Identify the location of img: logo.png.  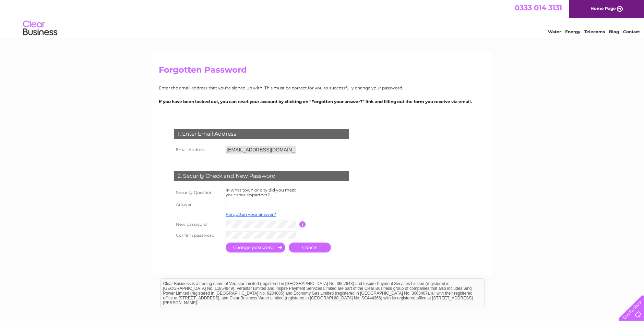
(40, 28).